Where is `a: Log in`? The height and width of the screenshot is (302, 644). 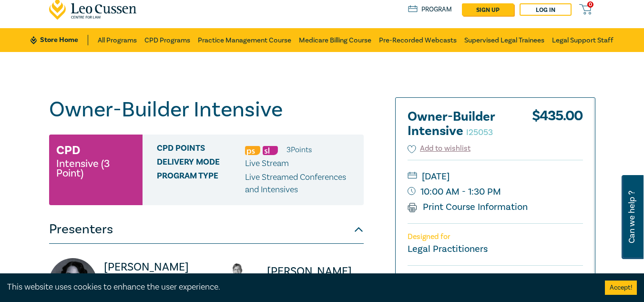
a: Log in is located at coordinates (545, 9).